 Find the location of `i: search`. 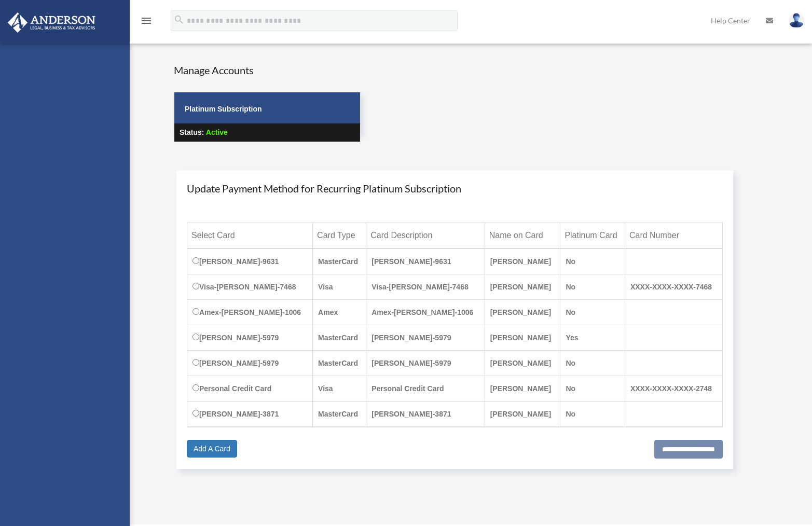

i: search is located at coordinates (179, 20).